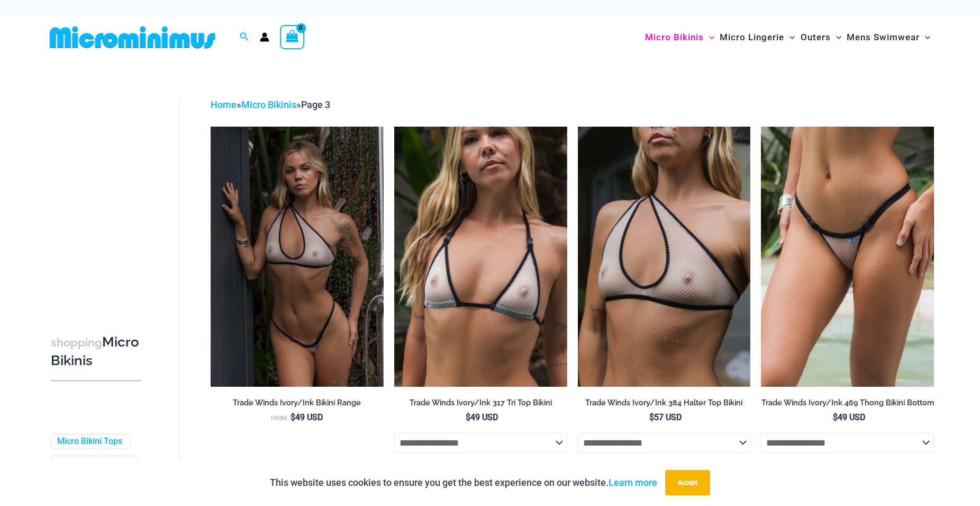 This screenshot has height=506, width=980. I want to click on a: Mens SwimwearMenu ToggleMenu Toggle, so click(889, 37).